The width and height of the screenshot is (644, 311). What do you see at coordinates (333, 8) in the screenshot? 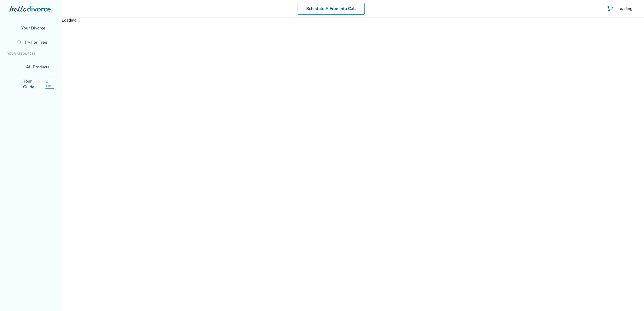
I see `a: Schedule A Free Info Call` at bounding box center [333, 8].